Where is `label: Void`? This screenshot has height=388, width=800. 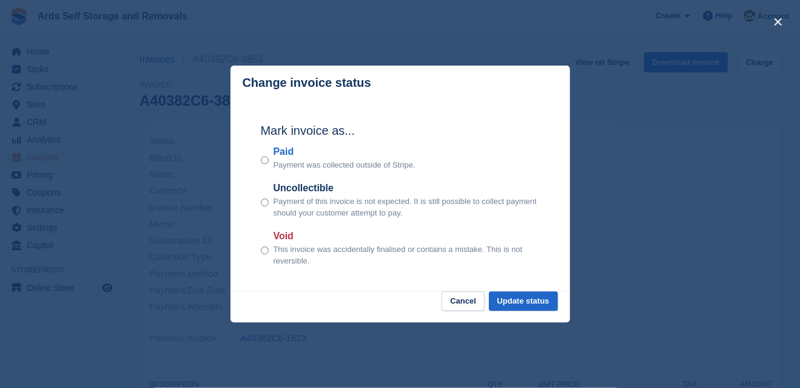
label: Void is located at coordinates (406, 236).